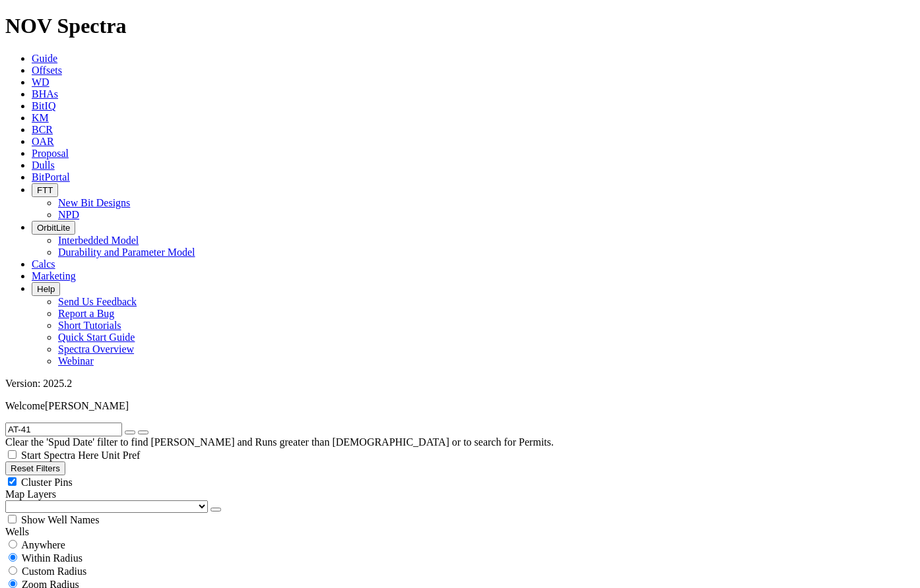 This screenshot has height=588, width=920. What do you see at coordinates (35, 469) in the screenshot?
I see `button: Reset Filters` at bounding box center [35, 469].